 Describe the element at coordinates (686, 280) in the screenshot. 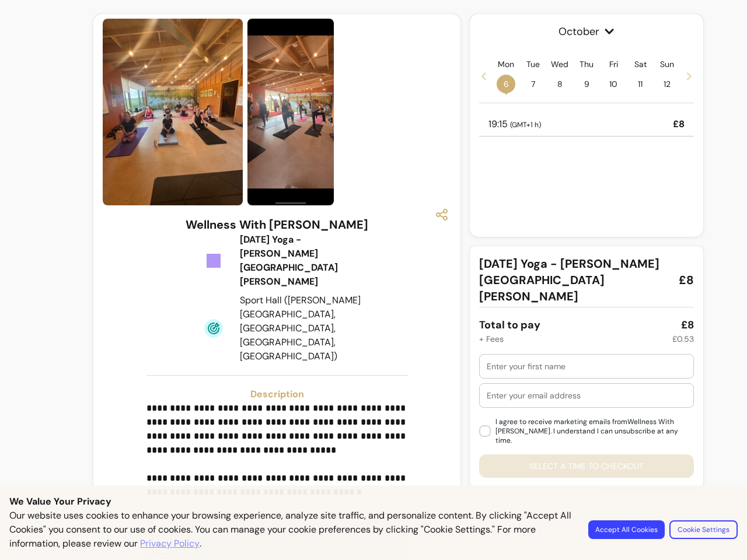

I see `span: £8` at that location.